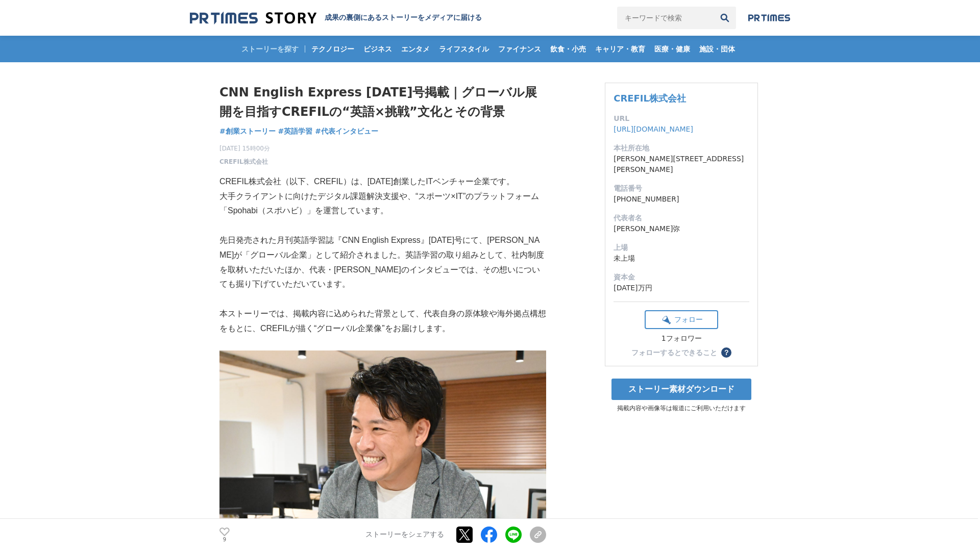 Image resolution: width=980 pixels, height=551 pixels. I want to click on span: キャリア・教育, so click(620, 49).